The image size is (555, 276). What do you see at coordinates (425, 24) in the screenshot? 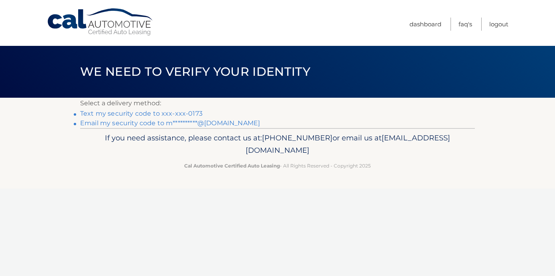
I see `a: Dashboard` at bounding box center [425, 24].